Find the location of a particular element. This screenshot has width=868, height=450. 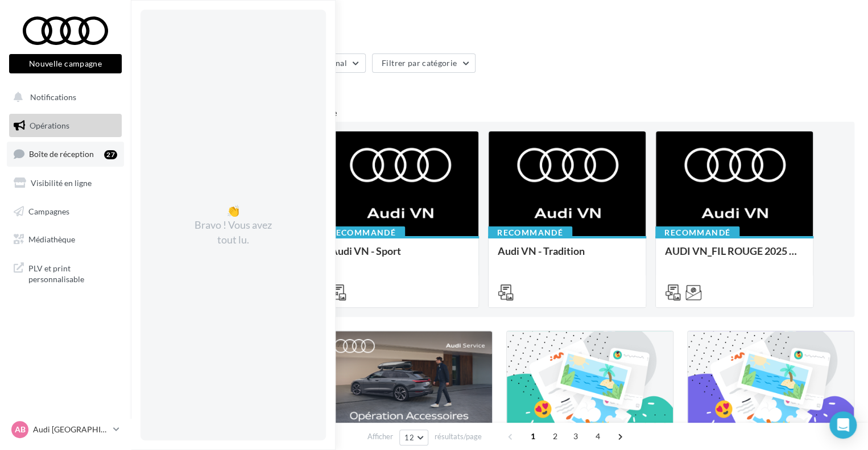

span: Afficher is located at coordinates (380, 436).